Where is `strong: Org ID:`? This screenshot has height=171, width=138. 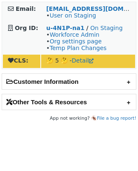 strong: Org ID: is located at coordinates (27, 28).